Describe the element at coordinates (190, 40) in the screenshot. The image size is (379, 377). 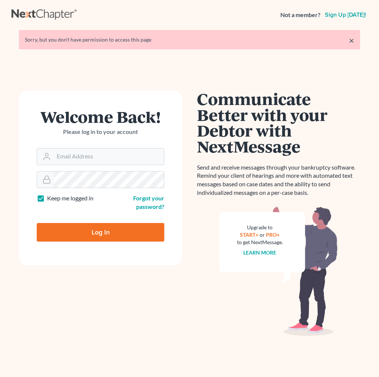
I see `div: Sorry, but you don't have permission to access this page` at that location.